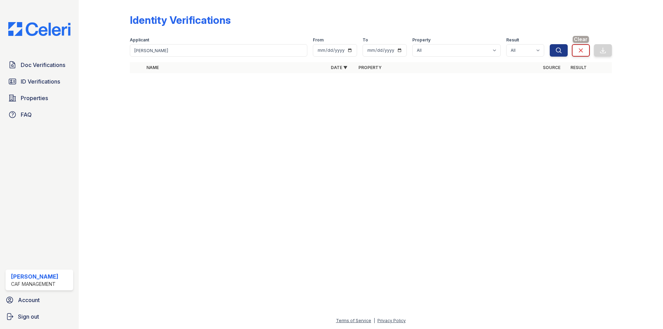 The height and width of the screenshot is (329, 663). Describe the element at coordinates (39, 115) in the screenshot. I see `a: FAQ` at that location.